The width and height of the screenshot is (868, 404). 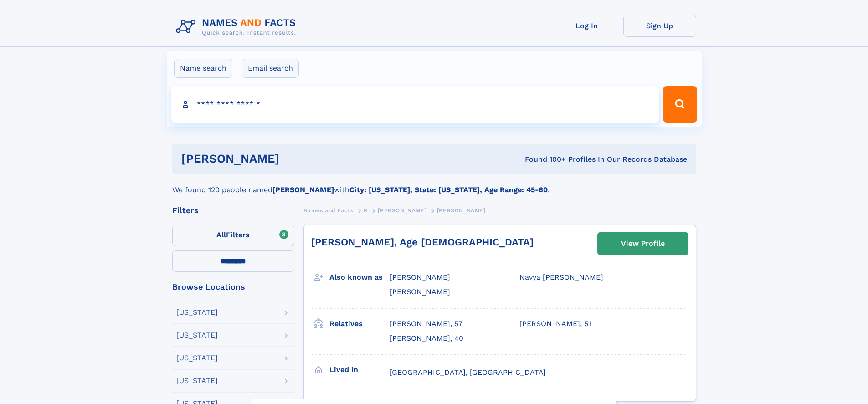 What do you see at coordinates (660, 26) in the screenshot?
I see `a: Sign Up` at bounding box center [660, 26].